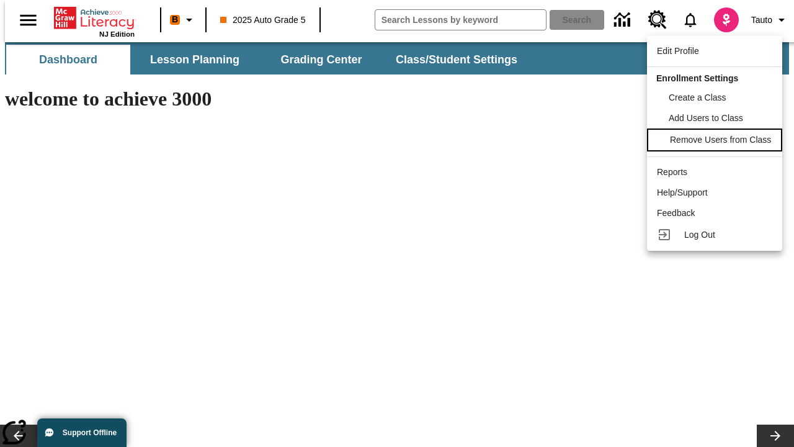 This screenshot has width=794, height=447. What do you see at coordinates (700, 234) in the screenshot?
I see `span: Log Out` at bounding box center [700, 234].